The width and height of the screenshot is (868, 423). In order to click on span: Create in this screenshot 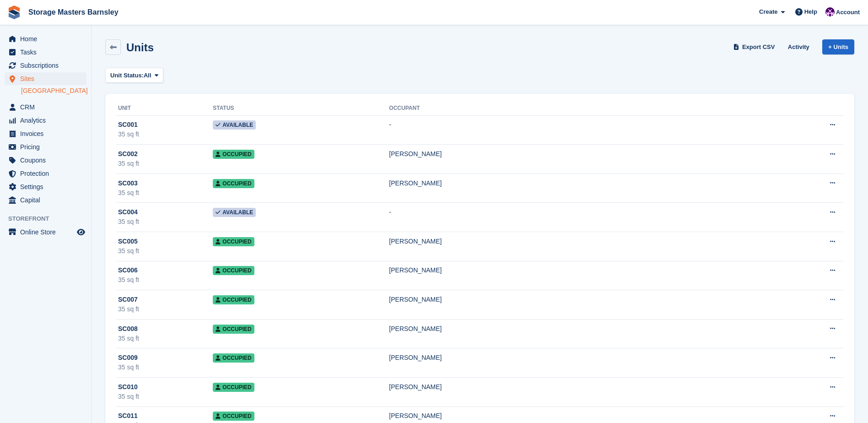, I will do `click(768, 12)`.